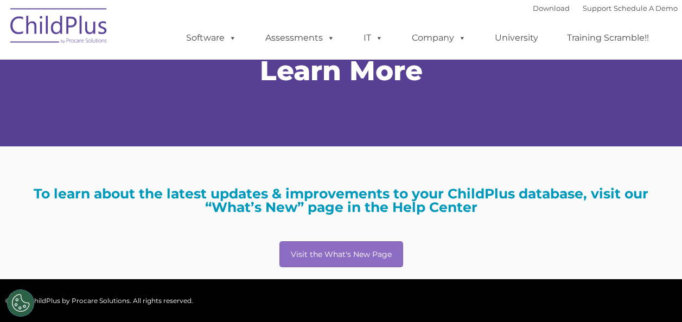 This screenshot has height=322, width=682. Describe the element at coordinates (597, 8) in the screenshot. I see `a: Support` at that location.